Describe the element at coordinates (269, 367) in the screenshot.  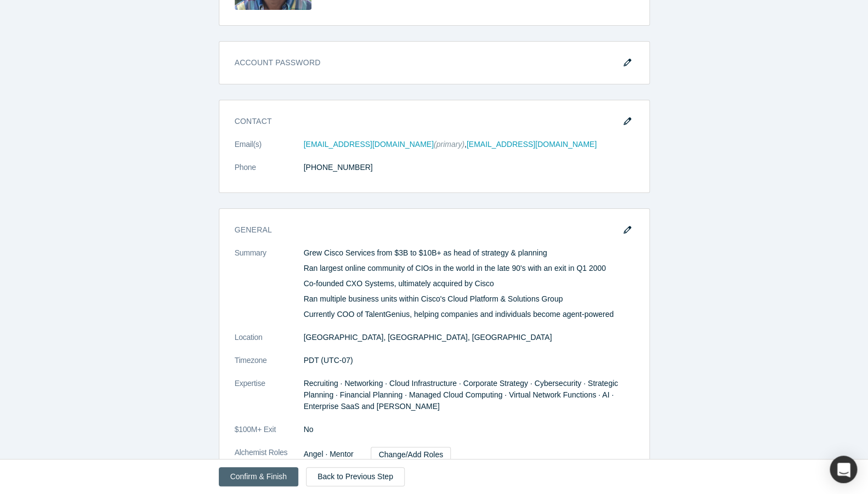
I see `dt: Timezone` at that location.